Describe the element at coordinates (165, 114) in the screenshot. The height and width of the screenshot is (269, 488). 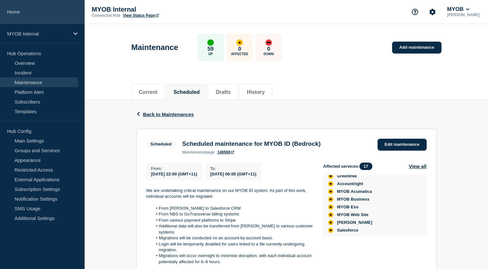
I see `button: Back to Maintenances` at that location.